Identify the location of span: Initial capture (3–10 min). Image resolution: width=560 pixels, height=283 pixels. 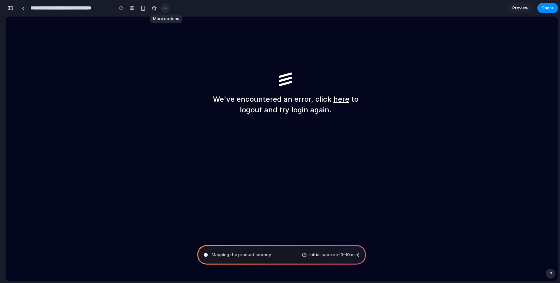
(334, 255).